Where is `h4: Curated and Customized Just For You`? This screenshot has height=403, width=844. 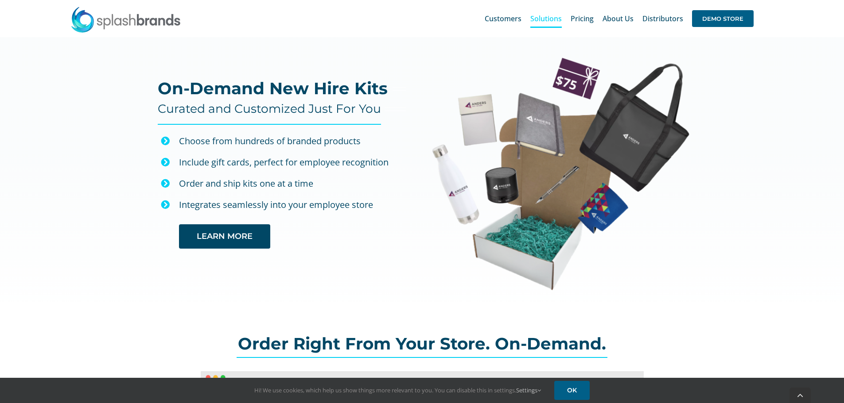
h4: Curated and Customized Just For You is located at coordinates (269, 109).